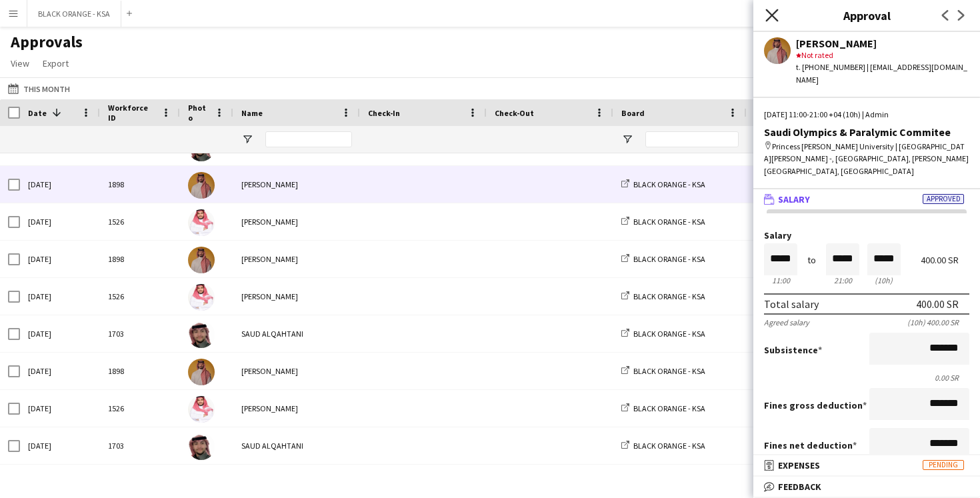 The height and width of the screenshot is (498, 980). Describe the element at coordinates (815, 405) in the screenshot. I see `label: Fines gross deduction` at that location.